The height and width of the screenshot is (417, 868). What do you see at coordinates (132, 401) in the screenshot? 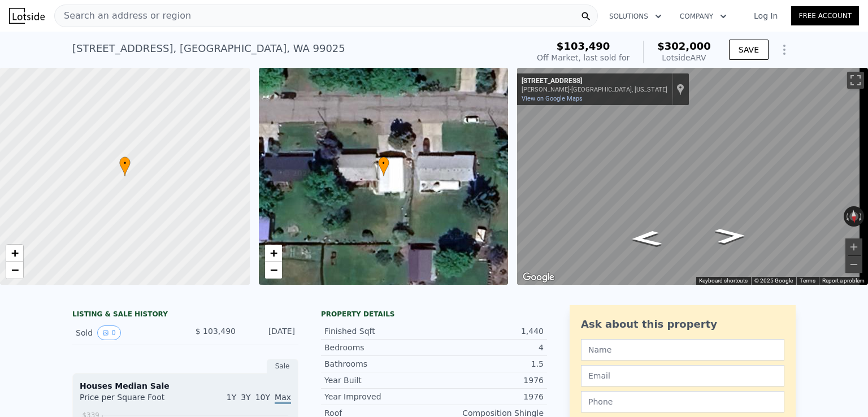
I see `div: Price per Square Foot` at bounding box center [132, 401].